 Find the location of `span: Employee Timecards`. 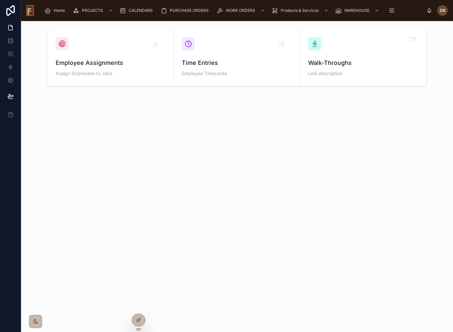

span: Employee Timecards is located at coordinates (237, 73).